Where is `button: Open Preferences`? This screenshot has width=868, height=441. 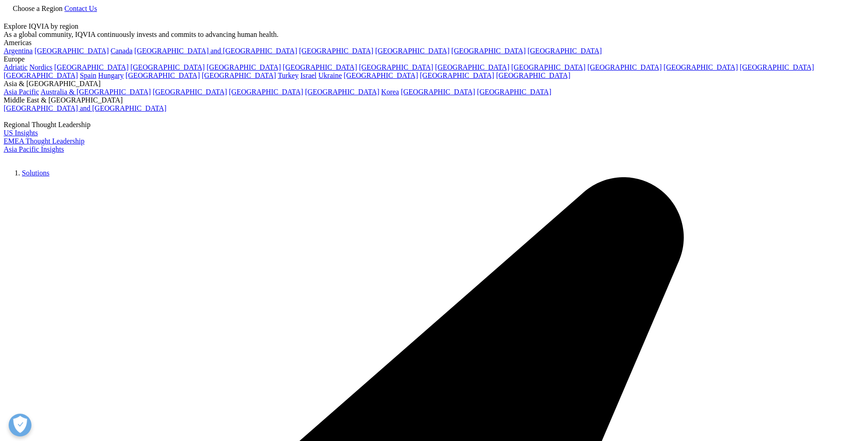 button: Open Preferences is located at coordinates (20, 425).